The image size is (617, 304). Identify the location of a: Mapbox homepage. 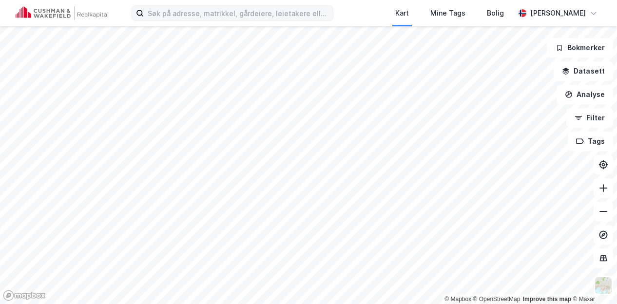
(24, 296).